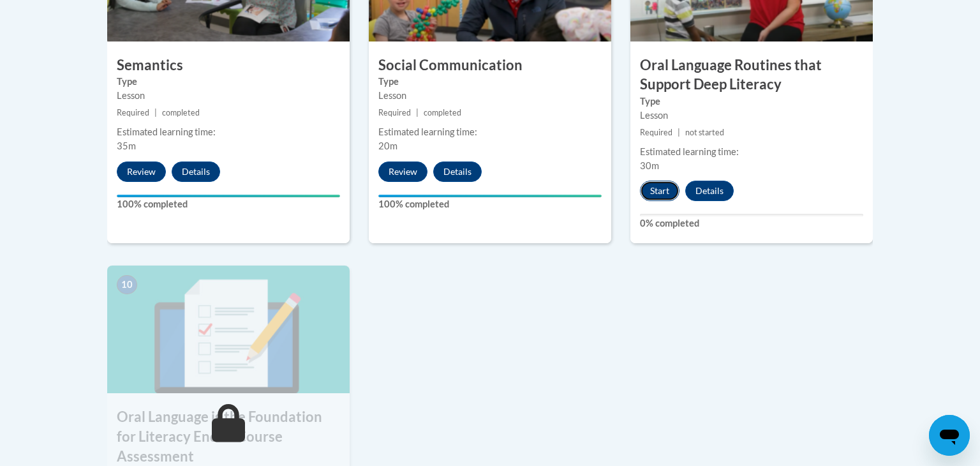 The image size is (980, 466). I want to click on span: 30m, so click(649, 165).